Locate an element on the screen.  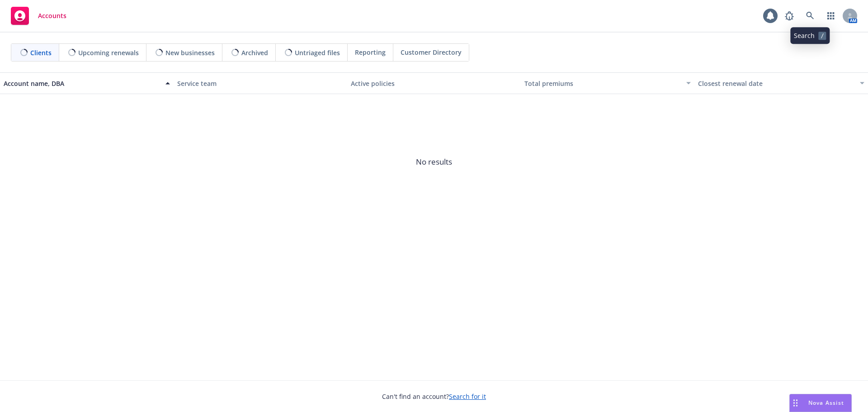
span: Nova Assist is located at coordinates (826, 403).